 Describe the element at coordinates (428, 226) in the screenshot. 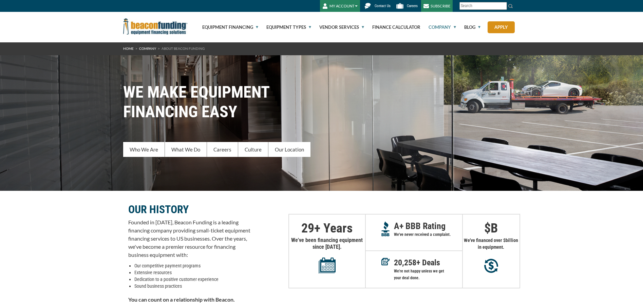

I see `p: A+ BBB Rating` at that location.